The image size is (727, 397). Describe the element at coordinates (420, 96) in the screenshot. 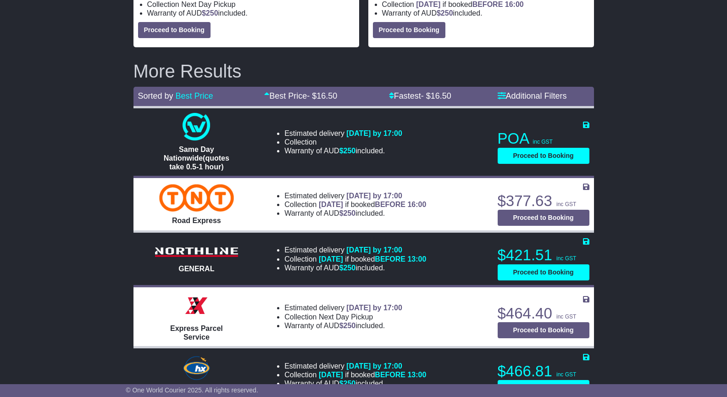

I see `a: Fastest- $16.50` at that location.